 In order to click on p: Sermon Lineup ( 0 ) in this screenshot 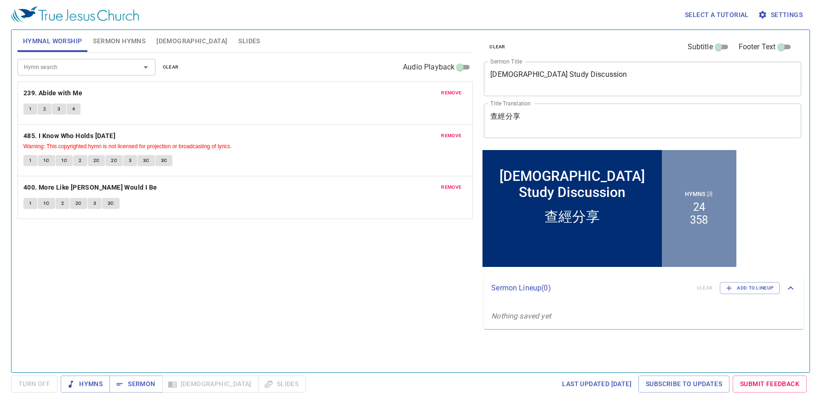, I will do `click(590, 288)`.